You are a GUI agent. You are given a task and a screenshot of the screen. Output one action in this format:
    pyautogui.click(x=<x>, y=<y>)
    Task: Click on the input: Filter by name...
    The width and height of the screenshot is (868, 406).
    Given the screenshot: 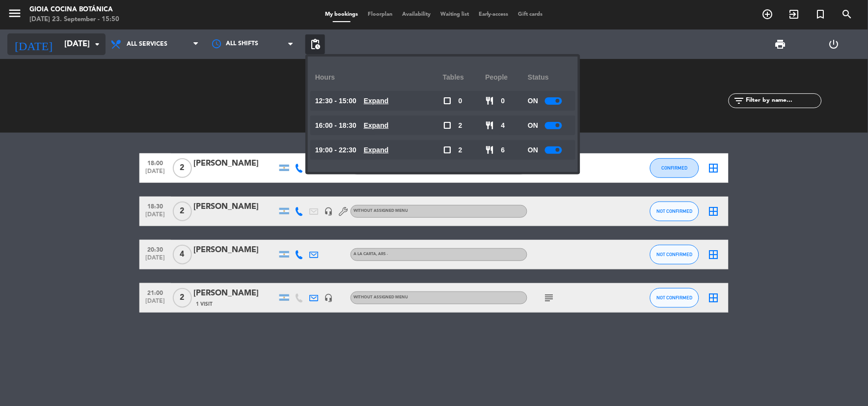 What is the action you would take?
    pyautogui.click(x=783, y=101)
    